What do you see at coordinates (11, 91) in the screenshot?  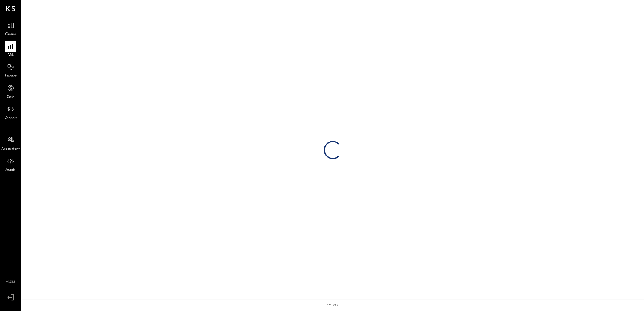 I see `a: Cash` at bounding box center [11, 91].